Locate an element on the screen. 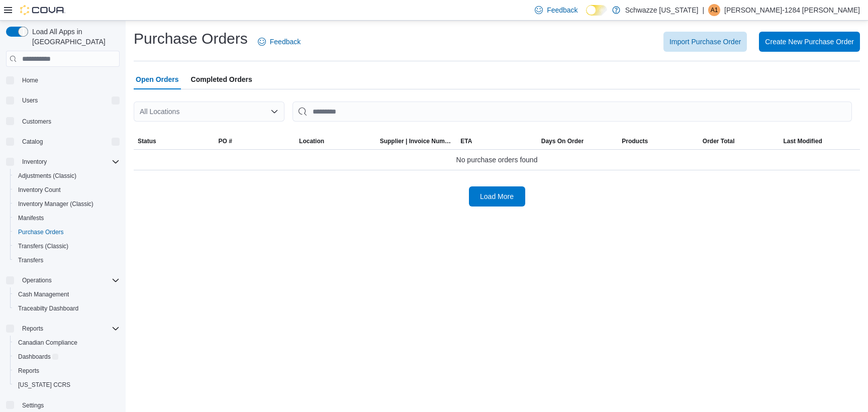 Image resolution: width=868 pixels, height=412 pixels. button: Inventory Count is located at coordinates (67, 190).